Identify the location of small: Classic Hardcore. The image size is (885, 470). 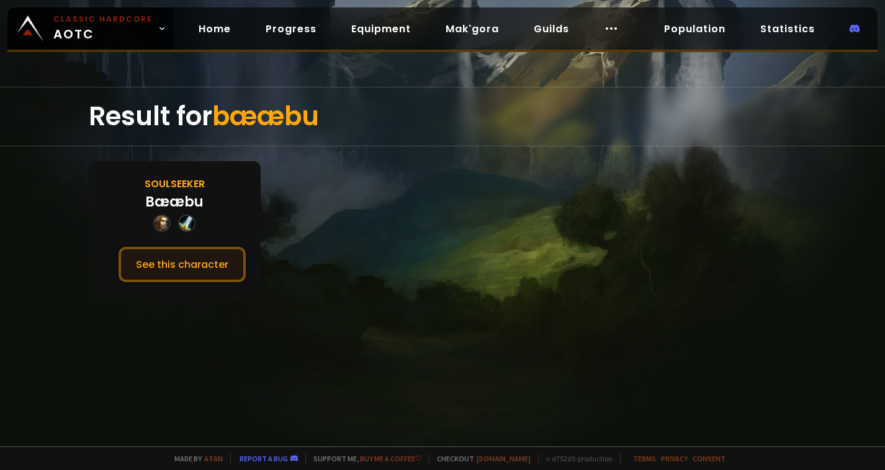
(103, 19).